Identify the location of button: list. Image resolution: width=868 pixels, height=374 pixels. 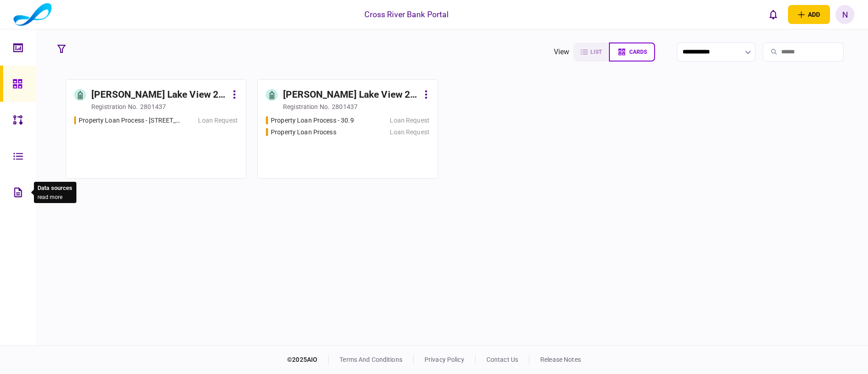
(591, 52).